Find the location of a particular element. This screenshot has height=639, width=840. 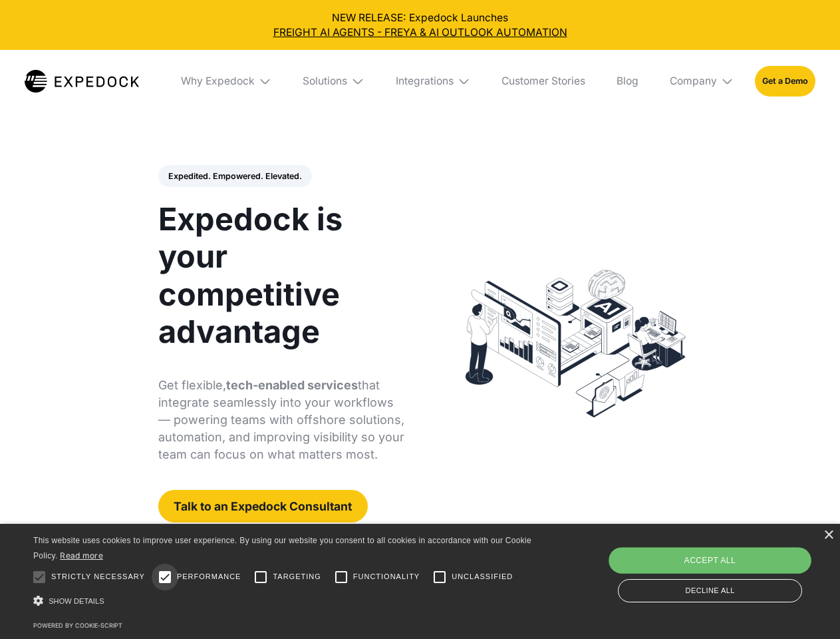

span: Strictly necessary is located at coordinates (98, 576).